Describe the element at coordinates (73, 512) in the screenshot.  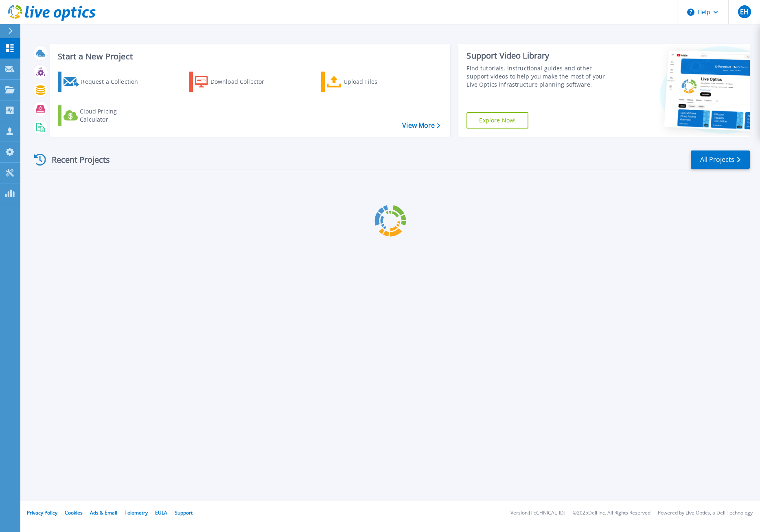
I see `a: Cookies` at that location.